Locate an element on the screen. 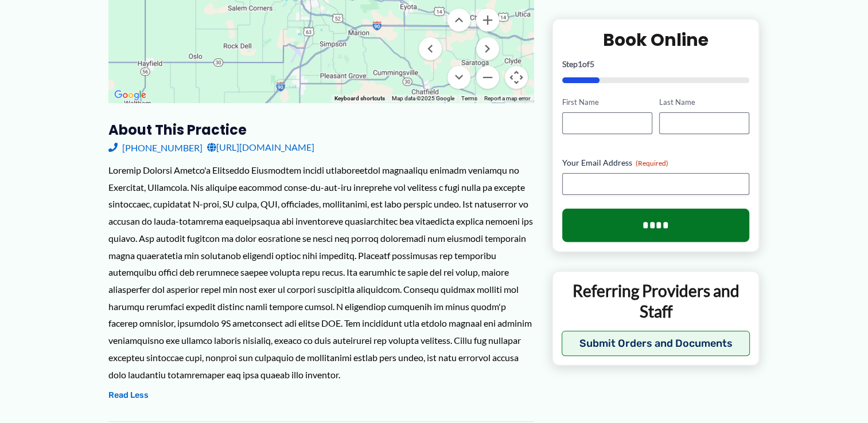 The image size is (868, 423). a: Report a map error is located at coordinates (507, 98).